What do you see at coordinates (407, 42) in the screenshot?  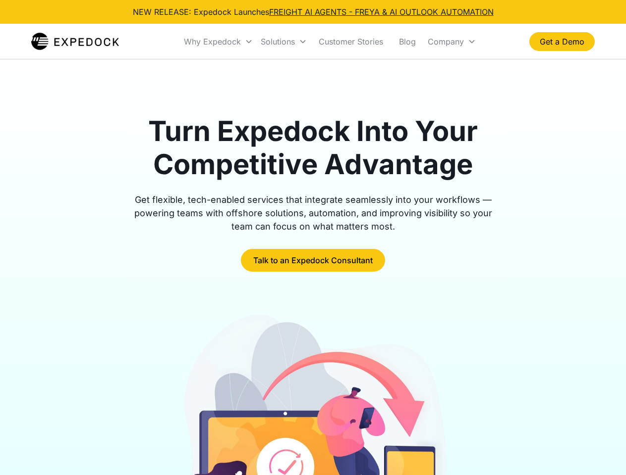 I see `a: Blog` at bounding box center [407, 42].